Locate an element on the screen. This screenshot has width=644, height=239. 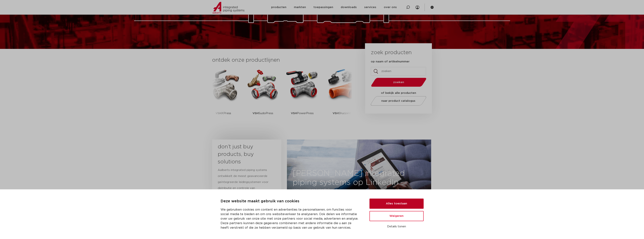
span: naar product catalogus is located at coordinates (398, 101).